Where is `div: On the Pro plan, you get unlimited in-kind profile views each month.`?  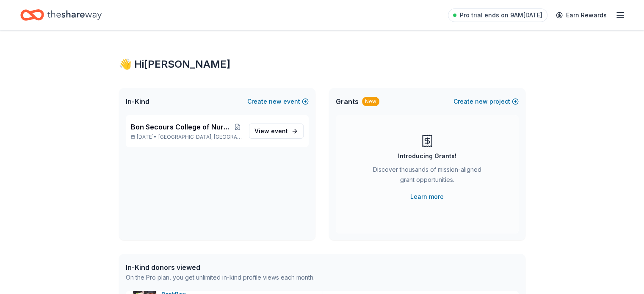 div: On the Pro plan, you get unlimited in-kind profile views each month. is located at coordinates (220, 277).